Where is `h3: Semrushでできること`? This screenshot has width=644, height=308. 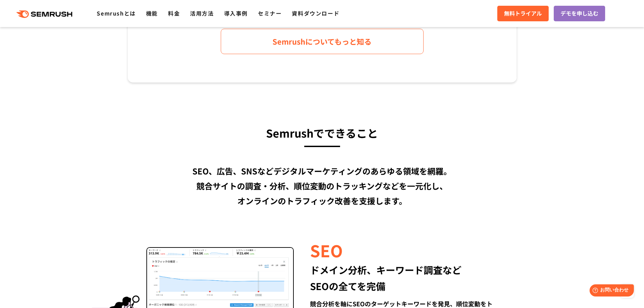 h3: Semrushでできること is located at coordinates (322, 133).